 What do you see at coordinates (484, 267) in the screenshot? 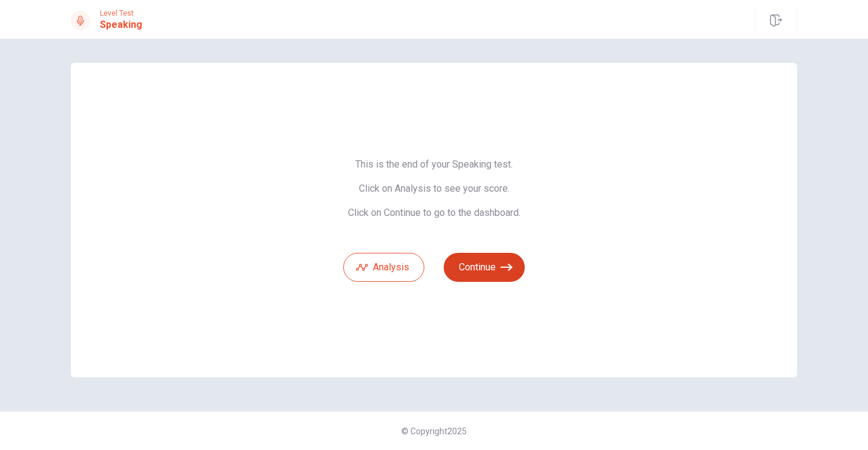
I see `button: Continue` at bounding box center [484, 267].